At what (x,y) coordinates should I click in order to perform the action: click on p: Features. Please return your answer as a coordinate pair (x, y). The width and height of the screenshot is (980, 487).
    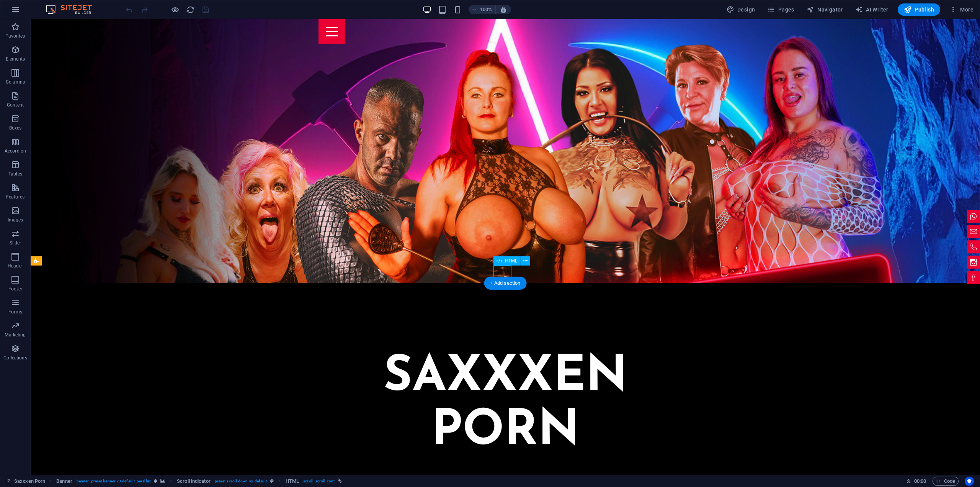
    Looking at the image, I should click on (16, 197).